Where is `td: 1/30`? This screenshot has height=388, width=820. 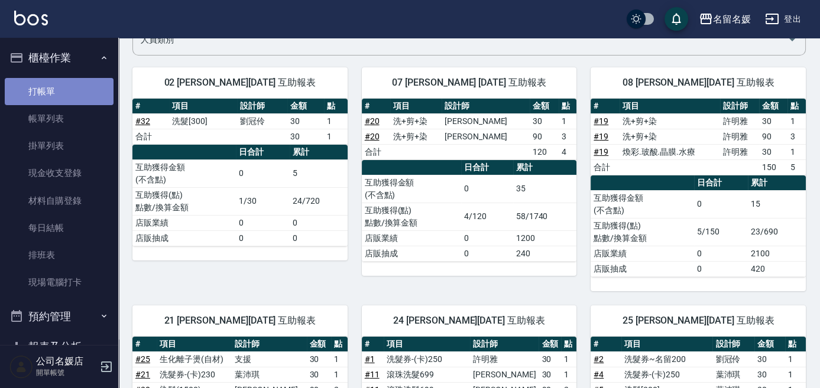 td: 1/30 is located at coordinates (262, 201).